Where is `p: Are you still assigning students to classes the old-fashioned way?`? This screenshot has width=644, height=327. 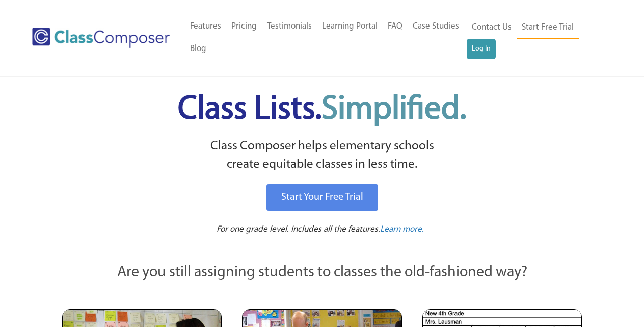 p: Are you still assigning students to classes the old-fashioned way? is located at coordinates (322, 273).